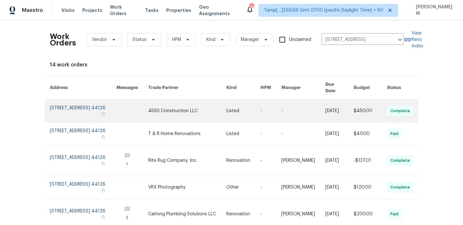 This screenshot has width=463, height=225. I want to click on span: Status, so click(140, 40).